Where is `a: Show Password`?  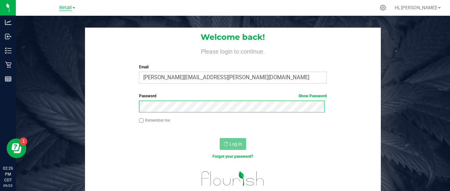
a: Show Password is located at coordinates (312, 96).